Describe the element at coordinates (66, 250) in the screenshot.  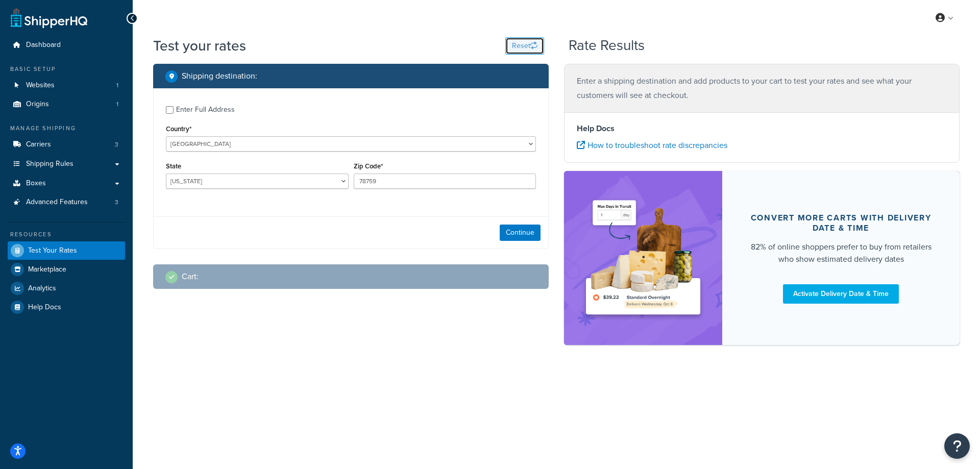
I see `li: Test Your Rates` at that location.